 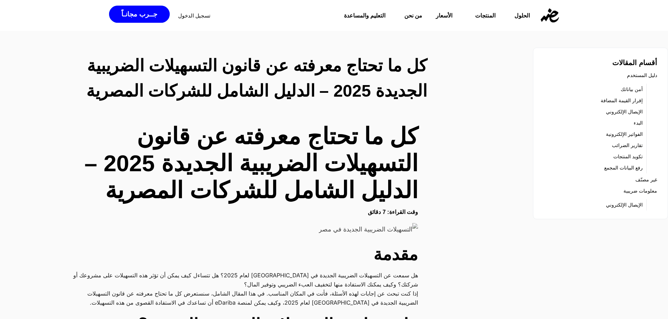 What do you see at coordinates (139, 14) in the screenshot?
I see `a: جــرب مجانـاً` at bounding box center [139, 14].